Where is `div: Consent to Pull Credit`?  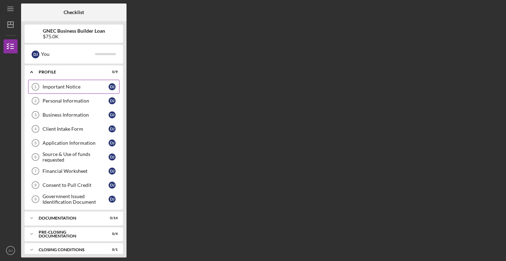
div: Consent to Pull Credit is located at coordinates (76, 185).